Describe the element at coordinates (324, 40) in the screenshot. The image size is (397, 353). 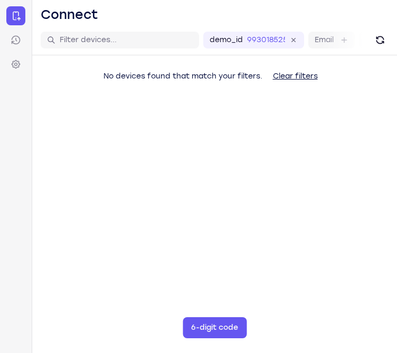
I see `label: Email` at that location.